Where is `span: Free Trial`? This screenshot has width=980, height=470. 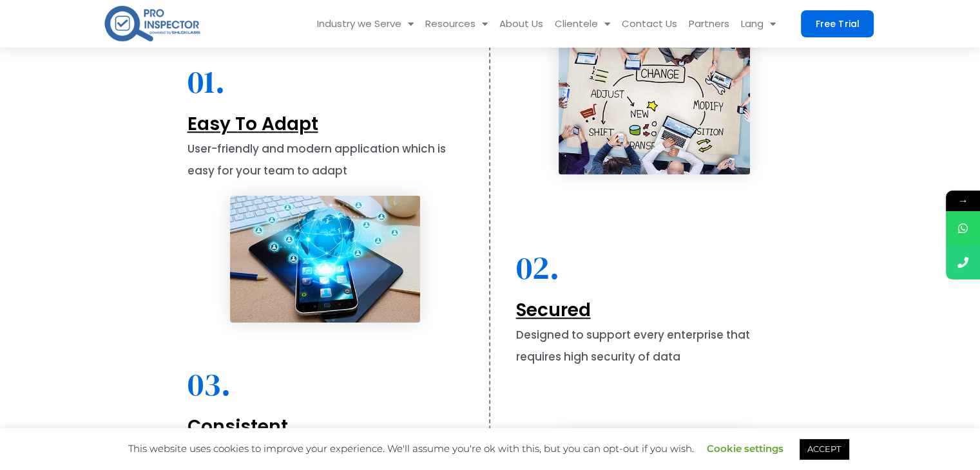 span: Free Trial is located at coordinates (837, 24).